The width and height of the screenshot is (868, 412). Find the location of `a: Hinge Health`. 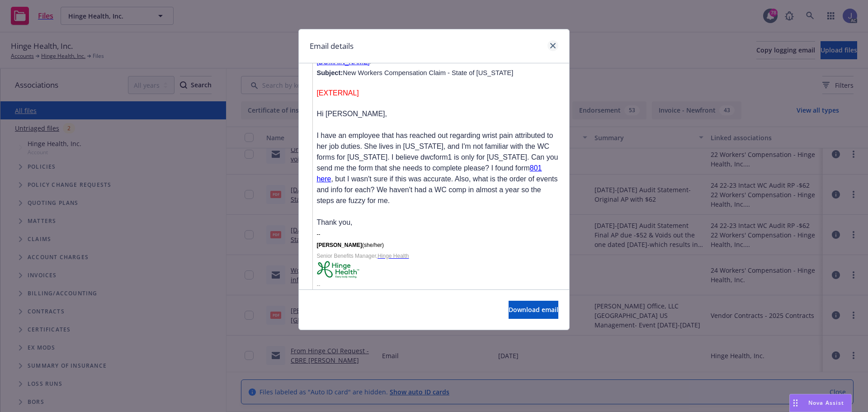

a: Hinge Health is located at coordinates (393, 255).